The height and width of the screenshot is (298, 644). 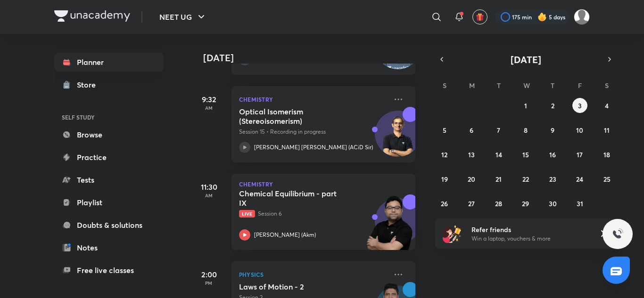 I want to click on button: October 10, 2025, so click(x=580, y=130).